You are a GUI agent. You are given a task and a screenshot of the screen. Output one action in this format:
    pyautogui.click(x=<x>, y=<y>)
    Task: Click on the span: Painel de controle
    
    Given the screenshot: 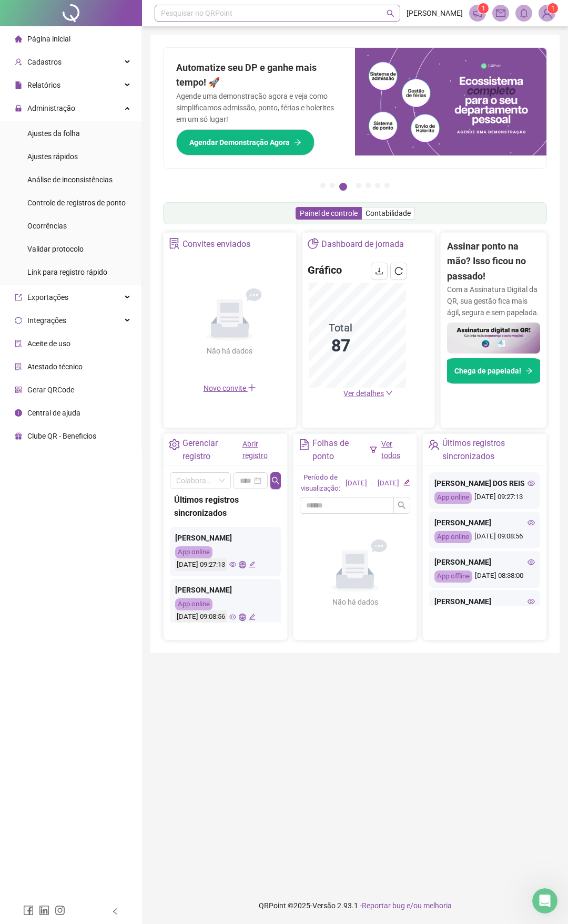 What is the action you would take?
    pyautogui.click(x=329, y=213)
    